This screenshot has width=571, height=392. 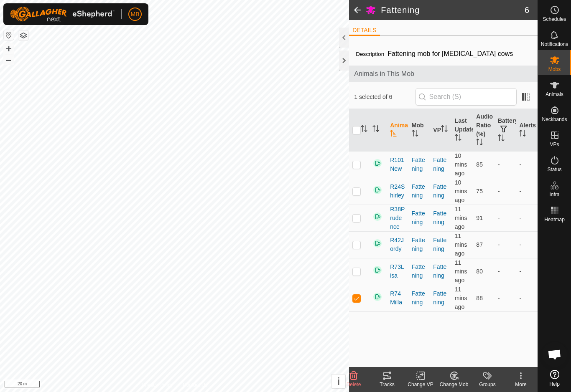 What do you see at coordinates (554, 144) in the screenshot?
I see `span: VPs` at bounding box center [554, 144].